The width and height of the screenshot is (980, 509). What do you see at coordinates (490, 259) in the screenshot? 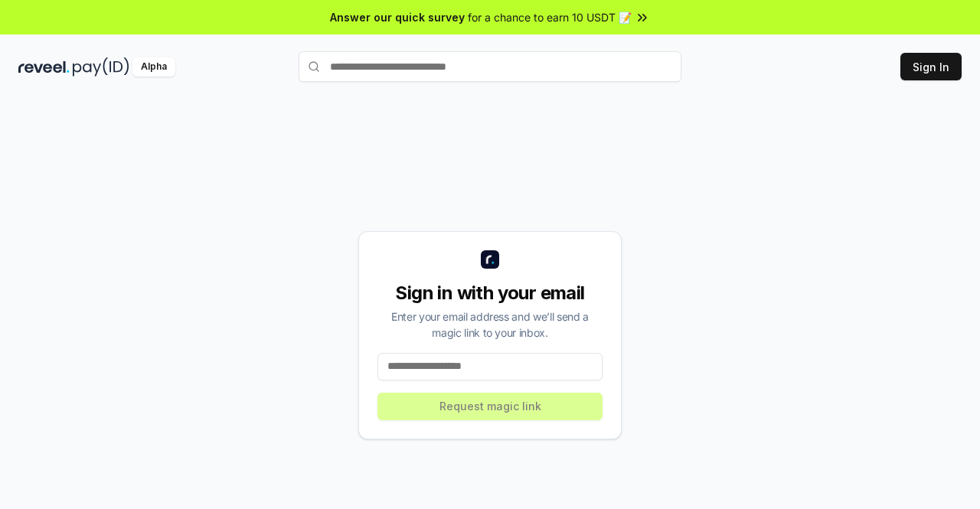
I see `img: logo_small` at bounding box center [490, 259].